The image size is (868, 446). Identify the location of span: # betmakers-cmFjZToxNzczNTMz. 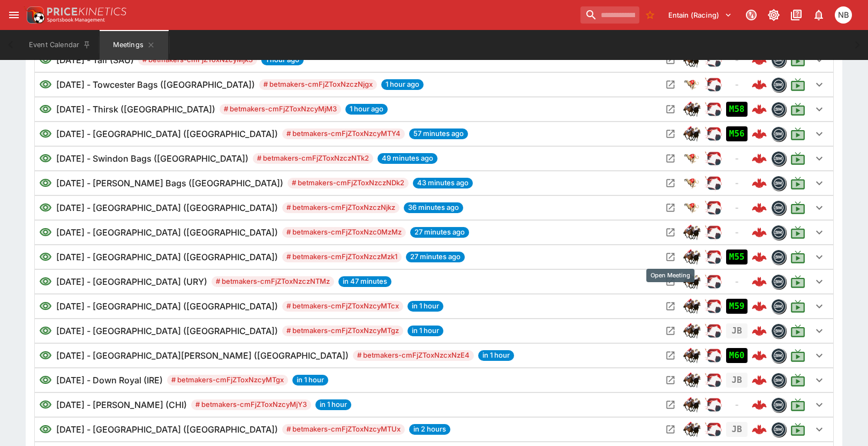
(273, 282).